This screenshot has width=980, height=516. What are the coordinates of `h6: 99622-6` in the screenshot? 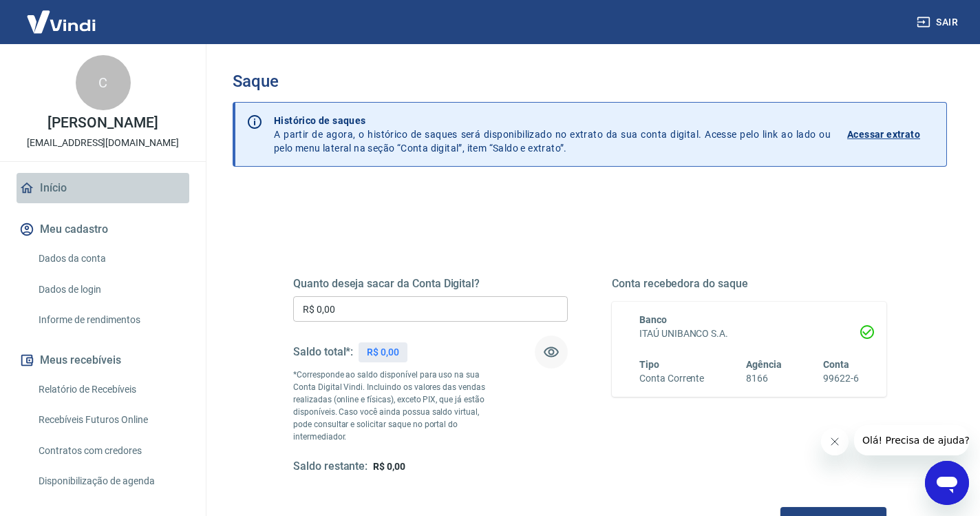 It's located at (841, 378).